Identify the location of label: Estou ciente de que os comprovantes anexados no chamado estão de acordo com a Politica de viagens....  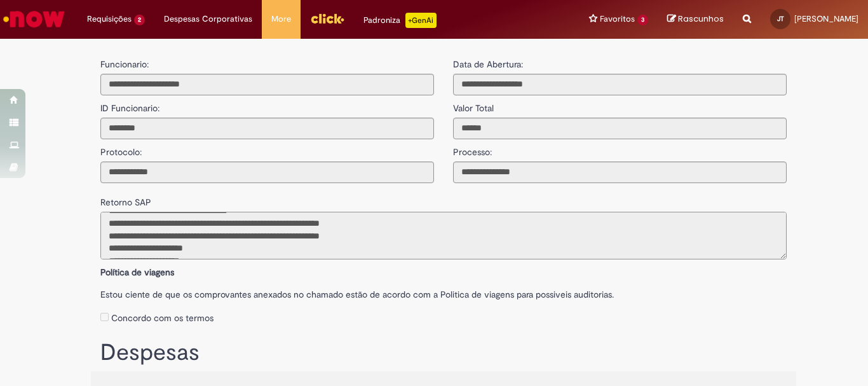
(444, 291).